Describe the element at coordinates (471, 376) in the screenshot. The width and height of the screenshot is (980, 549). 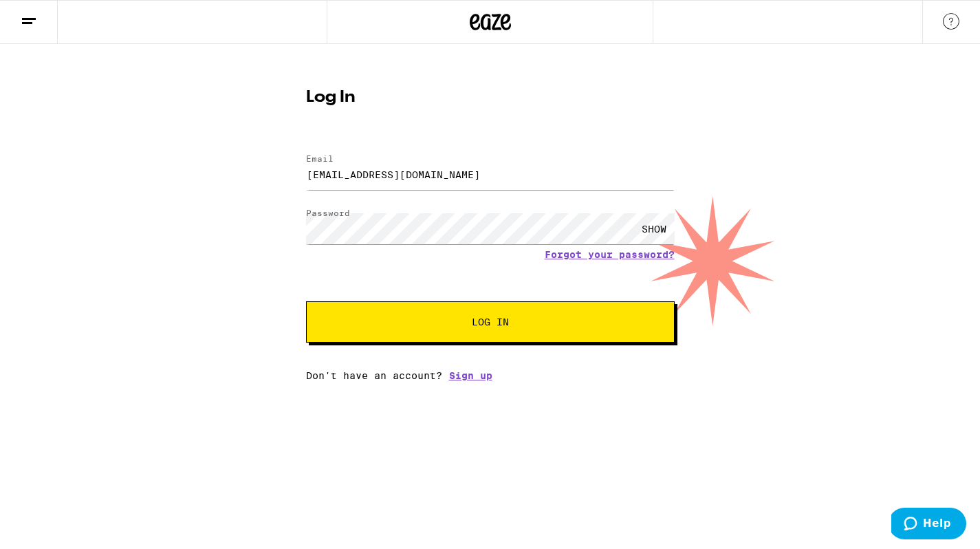
I see `a: Sign up` at that location.